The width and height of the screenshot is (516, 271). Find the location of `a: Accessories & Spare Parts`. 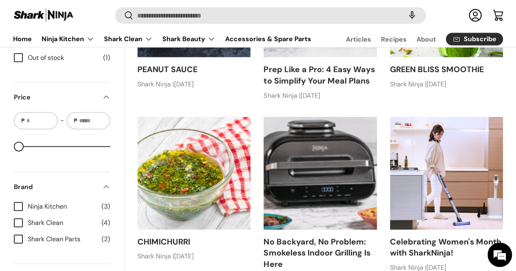

a: Accessories & Spare Parts is located at coordinates (268, 38).